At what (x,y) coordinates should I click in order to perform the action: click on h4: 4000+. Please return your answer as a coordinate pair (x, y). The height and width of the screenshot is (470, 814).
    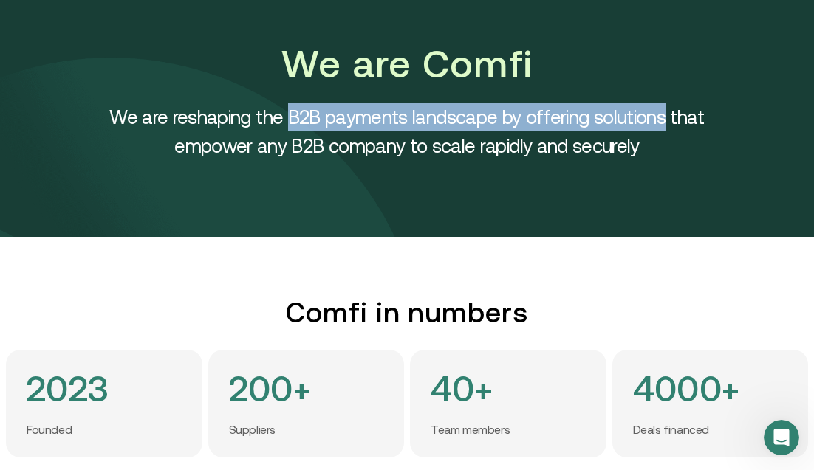
    Looking at the image, I should click on (686, 389).